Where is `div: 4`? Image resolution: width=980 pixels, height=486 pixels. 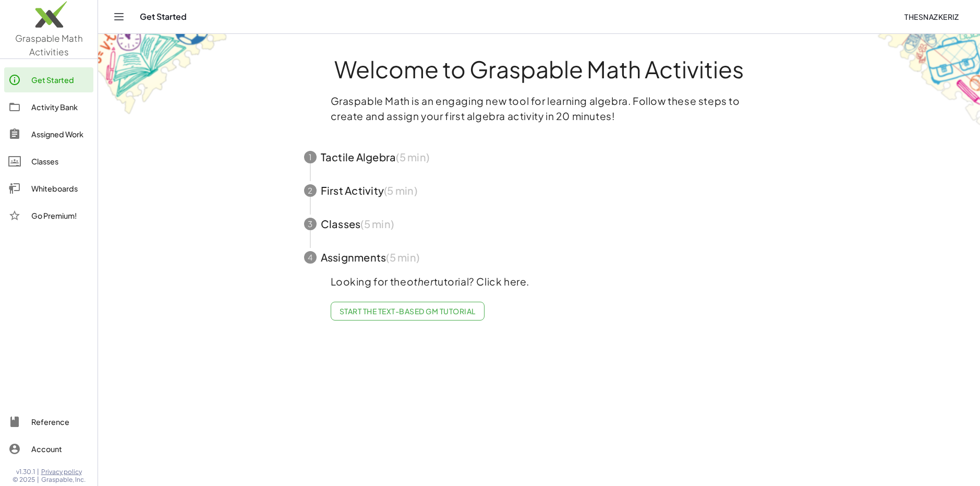
div: 4 is located at coordinates (310, 257).